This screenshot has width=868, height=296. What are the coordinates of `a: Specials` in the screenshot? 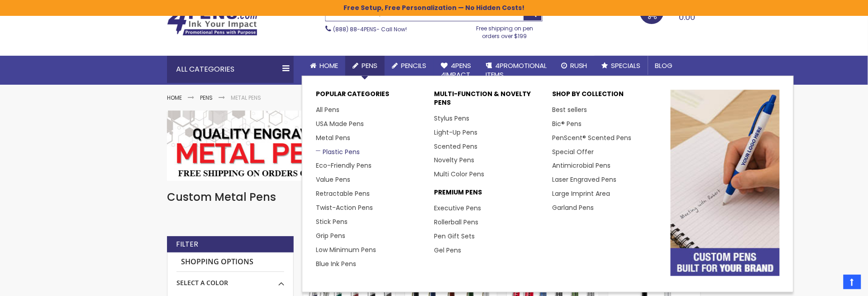 It's located at (621, 66).